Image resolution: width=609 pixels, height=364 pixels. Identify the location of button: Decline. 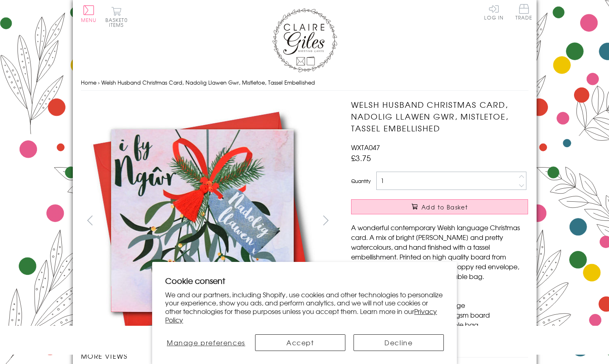
(399, 343).